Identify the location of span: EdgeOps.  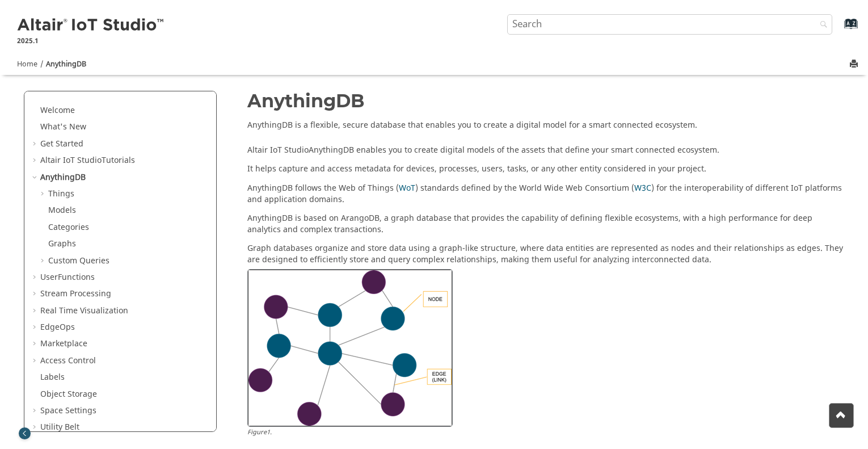
(57, 327).